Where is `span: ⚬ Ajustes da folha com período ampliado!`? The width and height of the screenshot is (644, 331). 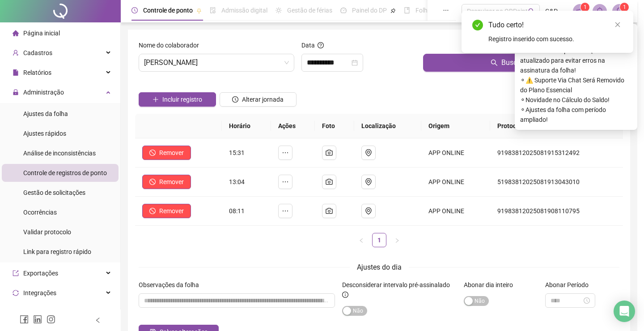
span: ⚬ Ajustes da folha com período ampliado! is located at coordinates (576, 115).